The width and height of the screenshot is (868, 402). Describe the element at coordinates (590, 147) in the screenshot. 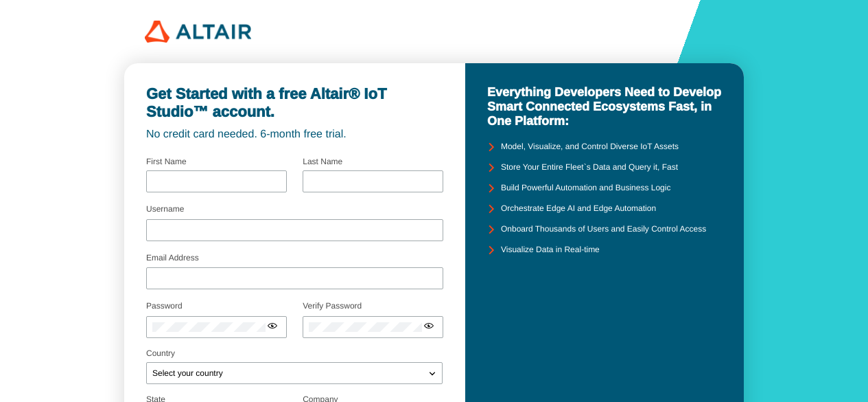

I see `unity-typography: Model, Visualize, and Control Diverse IoT Assets` at that location.